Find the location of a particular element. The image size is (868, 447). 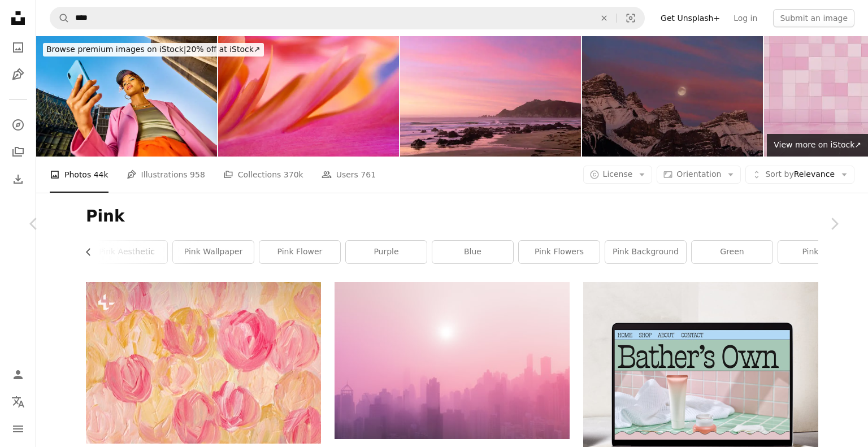

div: 20% off at iStock ↗ is located at coordinates (153, 50).